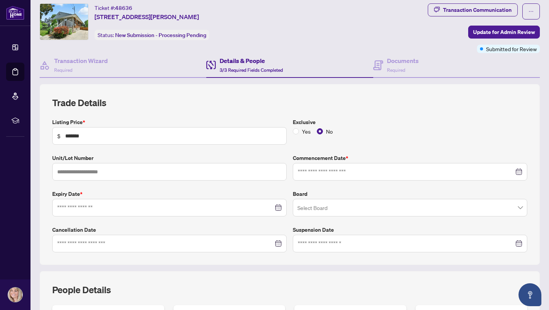 This screenshot has width=549, height=310. I want to click on label: Unit/Lot Number, so click(169, 158).